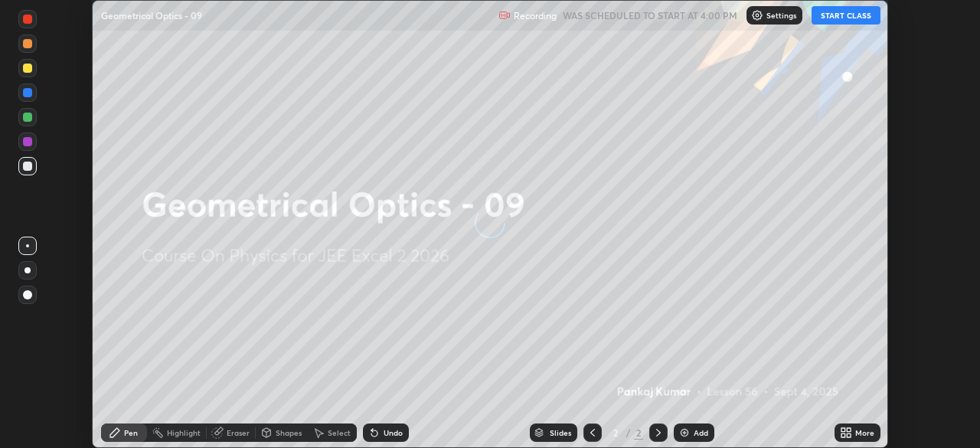 The image size is (980, 448). Describe the element at coordinates (781, 15) in the screenshot. I see `p: Settings` at that location.